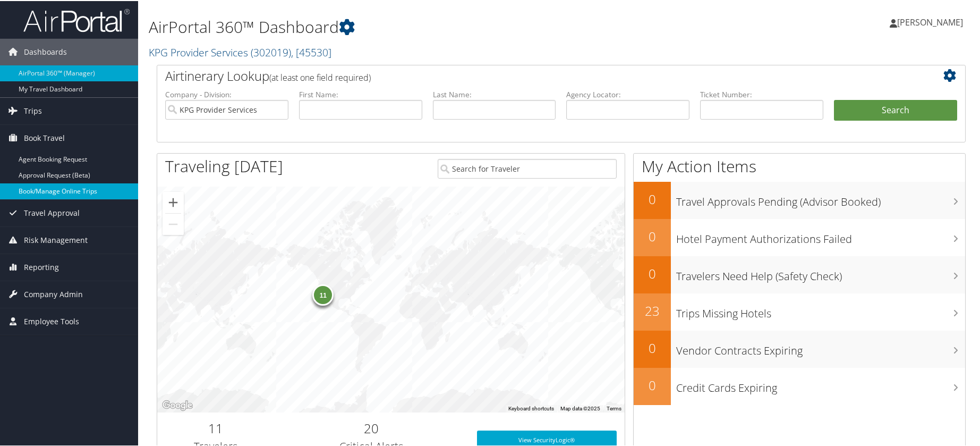  I want to click on a: 0Hotel Payment Authorizations Failed, so click(799, 236).